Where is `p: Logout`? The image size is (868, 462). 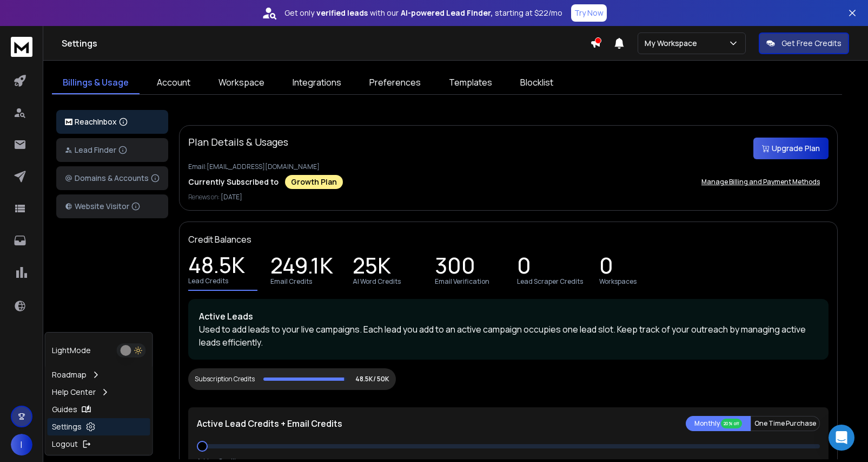 p: Logout is located at coordinates (65, 444).